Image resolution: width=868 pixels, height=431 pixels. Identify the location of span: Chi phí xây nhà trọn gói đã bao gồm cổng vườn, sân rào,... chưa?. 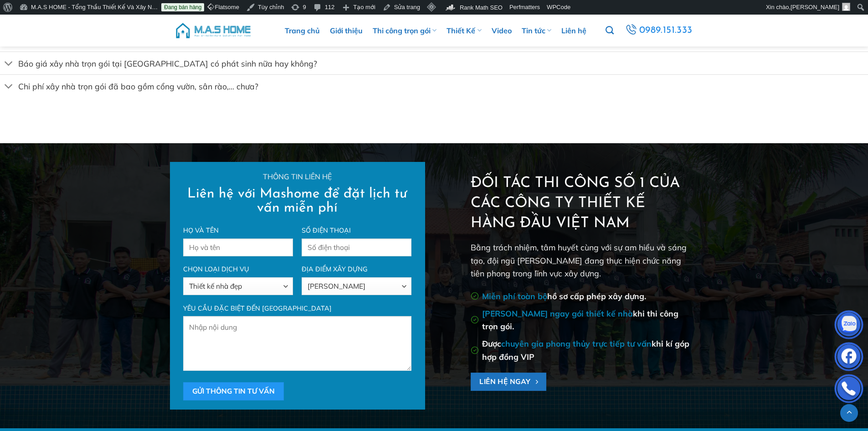
(138, 86).